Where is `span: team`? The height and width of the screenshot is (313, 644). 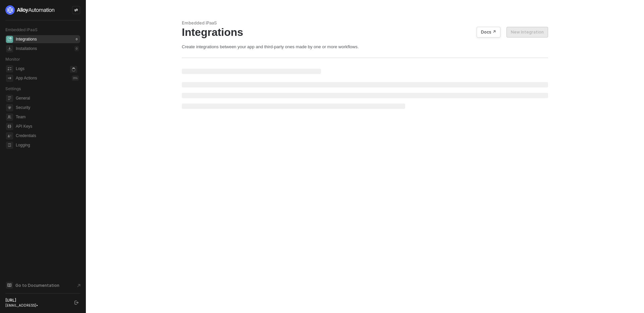
span: team is located at coordinates (10, 117).